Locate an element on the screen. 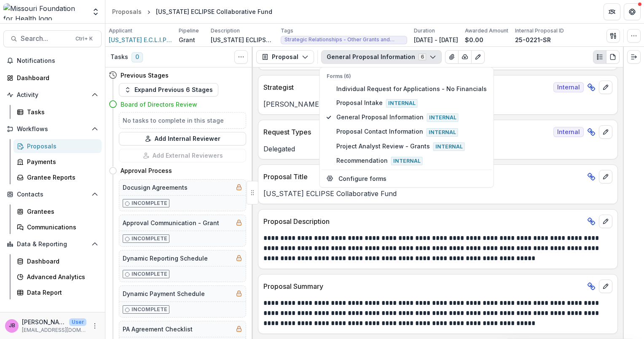 The width and height of the screenshot is (644, 339). h4: Approval Process is located at coordinates (147, 170).